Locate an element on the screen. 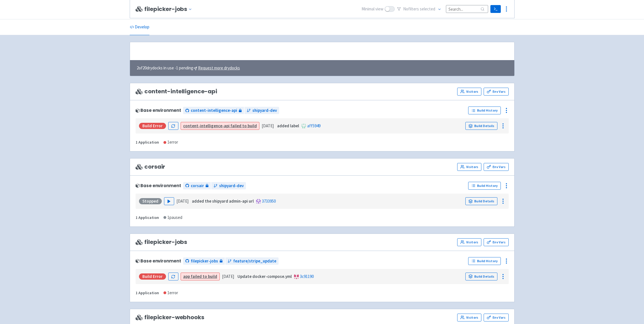 The height and width of the screenshot is (324, 644). a: Terminal is located at coordinates (496, 9).